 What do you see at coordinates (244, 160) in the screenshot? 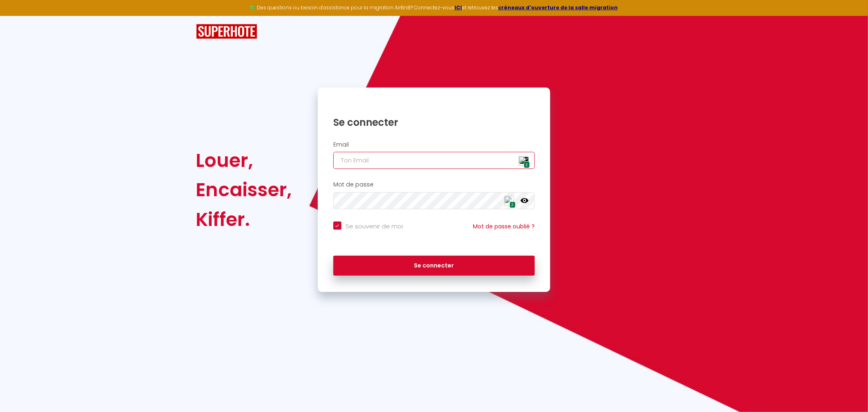
I see `div: Louer,` at bounding box center [244, 160].